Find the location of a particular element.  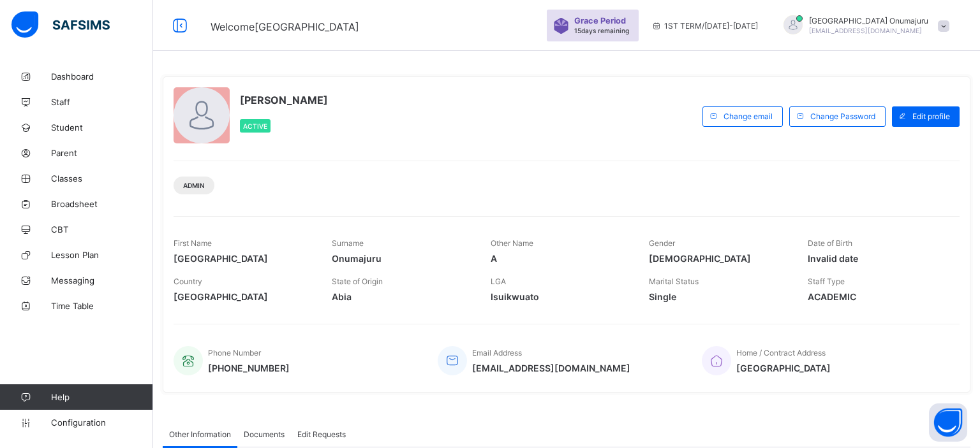

span: Help is located at coordinates (102, 397).